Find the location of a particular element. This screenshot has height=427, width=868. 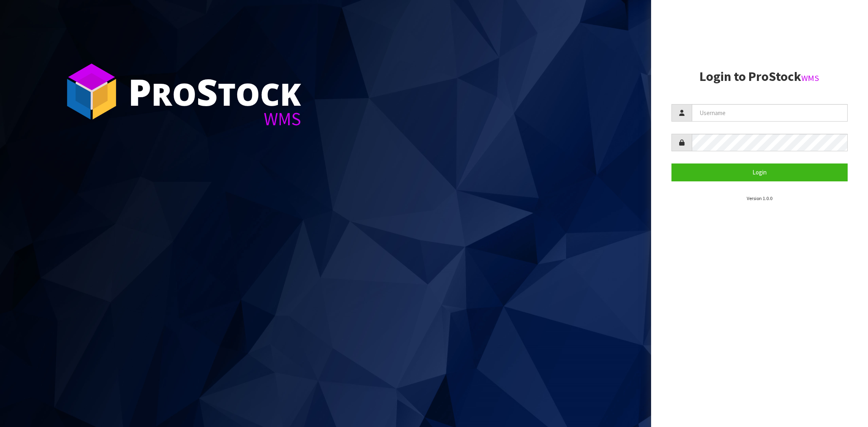

input: Username is located at coordinates (770, 112).